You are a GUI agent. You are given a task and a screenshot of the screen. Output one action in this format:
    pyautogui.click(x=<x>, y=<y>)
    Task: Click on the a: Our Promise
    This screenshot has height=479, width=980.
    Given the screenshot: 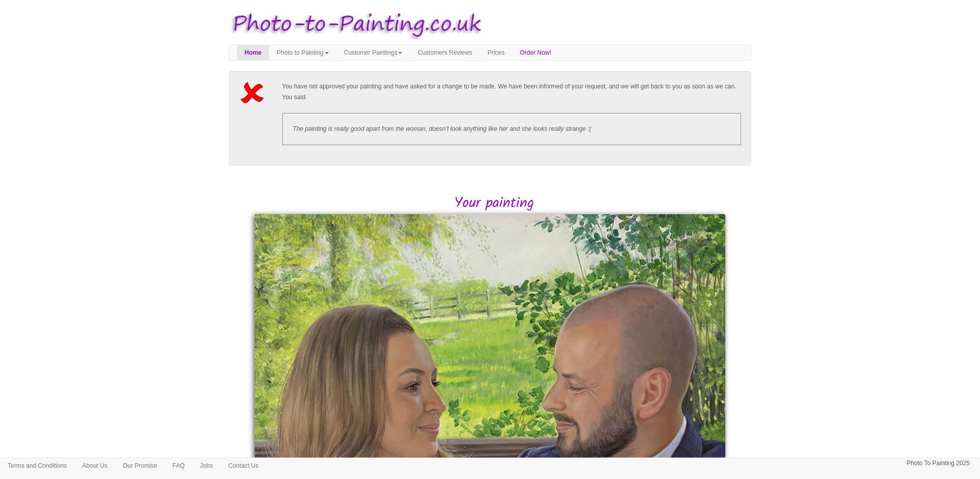 What is the action you would take?
    pyautogui.click(x=139, y=466)
    